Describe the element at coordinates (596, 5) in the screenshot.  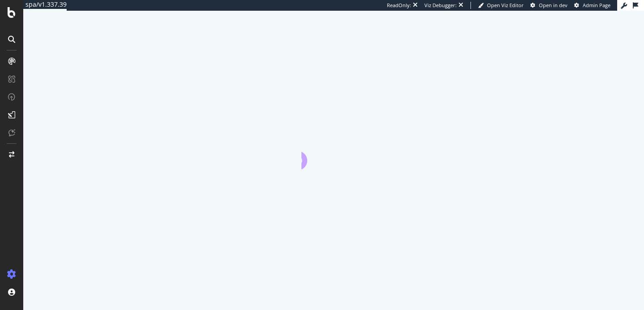
I see `span: Admin Page` at that location.